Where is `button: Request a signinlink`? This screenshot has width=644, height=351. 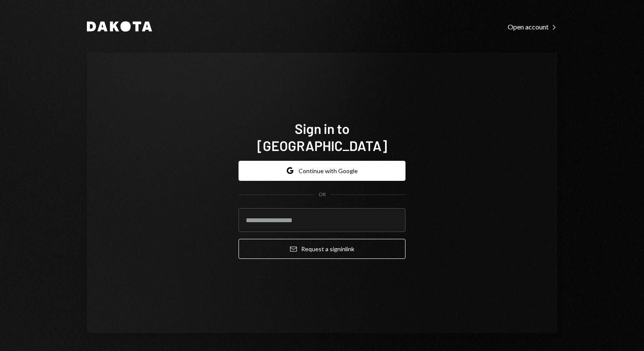 button: Request a signinlink is located at coordinates (322, 248).